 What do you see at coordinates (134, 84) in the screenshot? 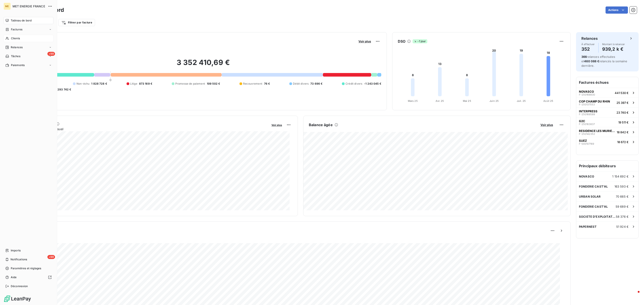
I see `span: Litige` at bounding box center [134, 84].